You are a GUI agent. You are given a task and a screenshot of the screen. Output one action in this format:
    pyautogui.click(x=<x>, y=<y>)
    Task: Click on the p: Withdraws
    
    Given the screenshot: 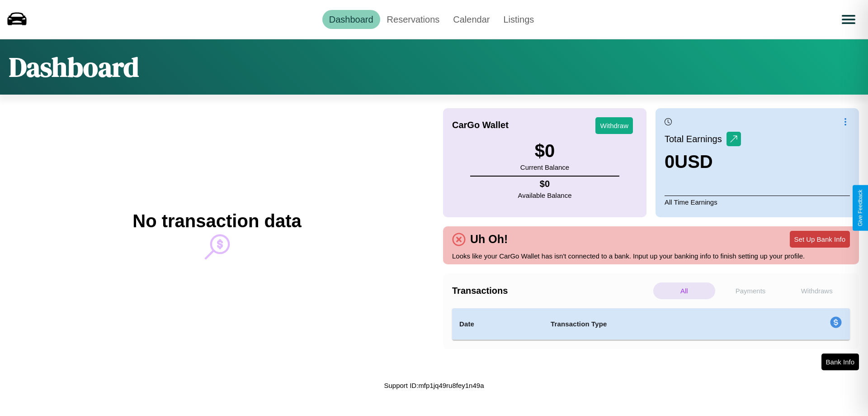 What is the action you would take?
    pyautogui.click(x=816, y=291)
    